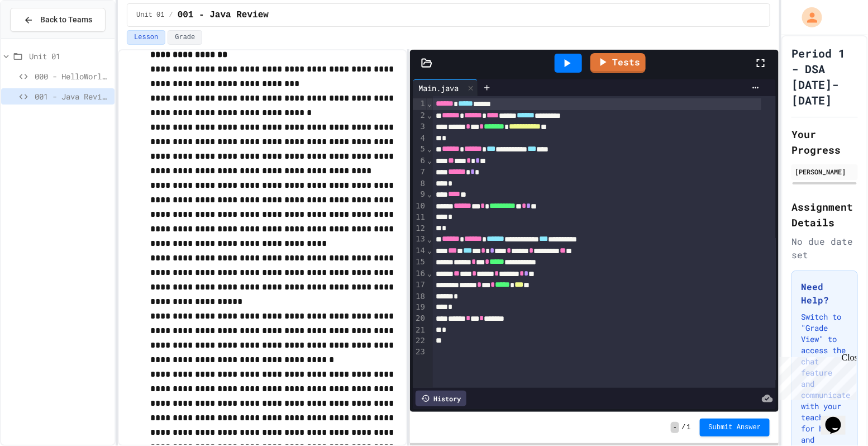 This screenshot has width=868, height=446. Describe the element at coordinates (419, 318) in the screenshot. I see `div: 20` at that location.